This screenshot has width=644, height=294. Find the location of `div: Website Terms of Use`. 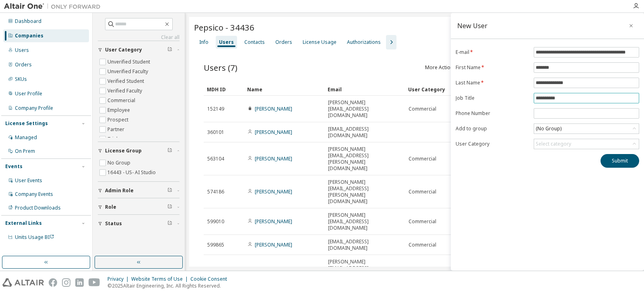

div: Website Terms of Use is located at coordinates (161, 279).